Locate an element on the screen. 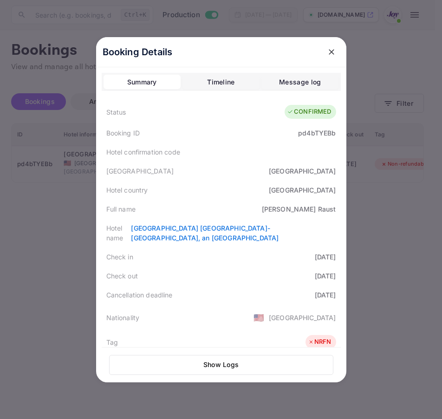 Image resolution: width=442 pixels, height=419 pixels. div: CONFIRMED is located at coordinates (308, 112).